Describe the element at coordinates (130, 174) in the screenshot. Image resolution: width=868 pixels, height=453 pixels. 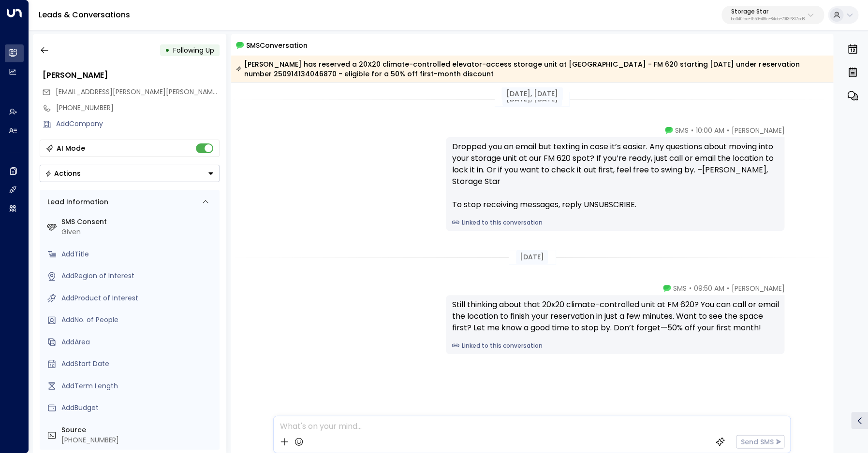
I see `div: Button group with a nested menu` at that location.